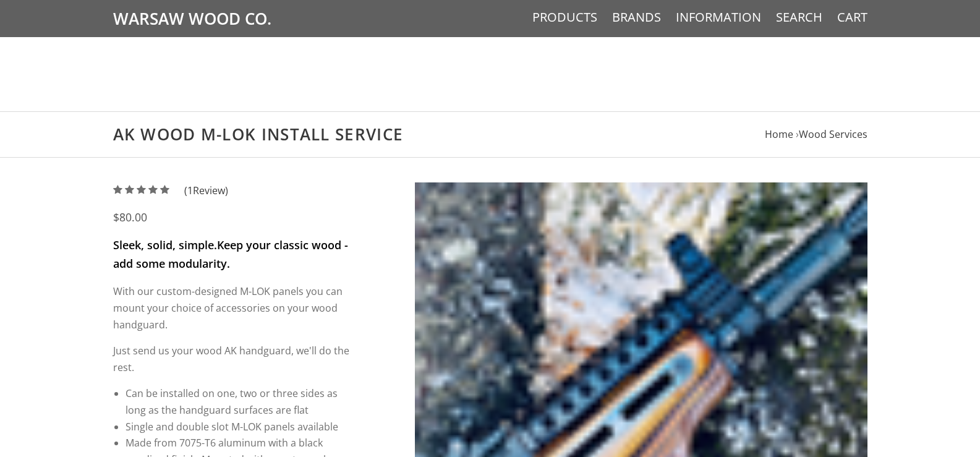  What do you see at coordinates (231, 359) in the screenshot?
I see `p: Just send us your wood AK handguard, we'll do the rest.` at bounding box center [231, 359].